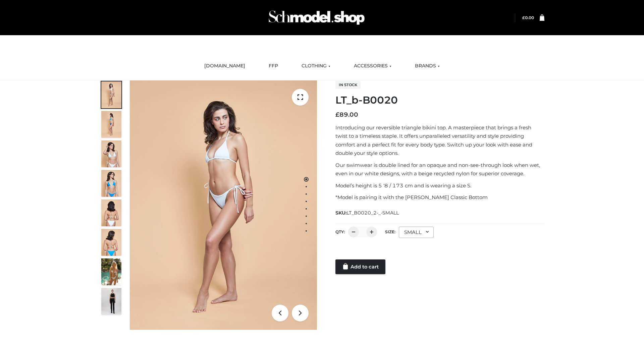  Describe the element at coordinates (528, 17) in the screenshot. I see `bdi: 0.00` at that location.